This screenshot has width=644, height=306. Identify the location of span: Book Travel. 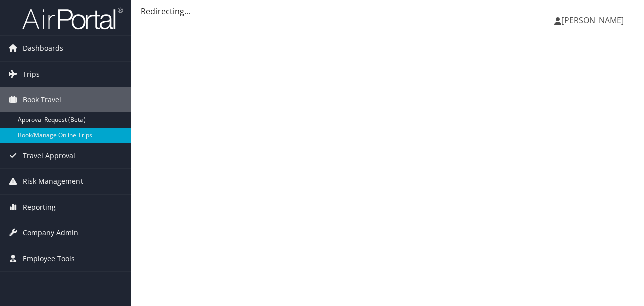
(42, 100).